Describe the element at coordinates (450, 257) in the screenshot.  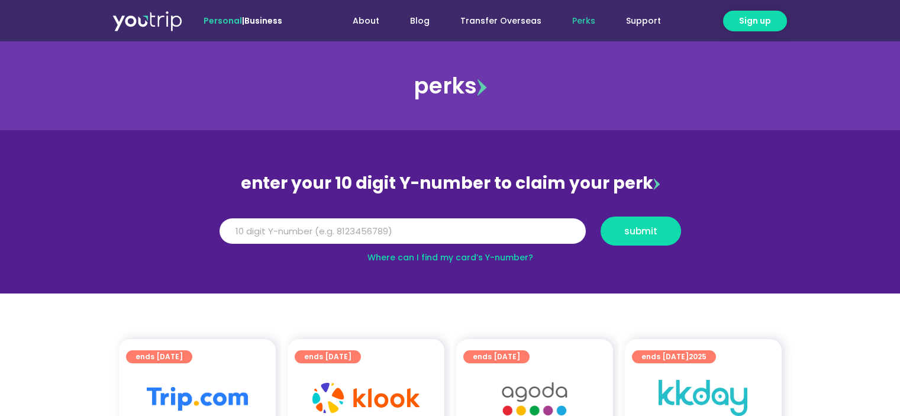
I see `a: Where can I find my card’s Y-number?` at that location.